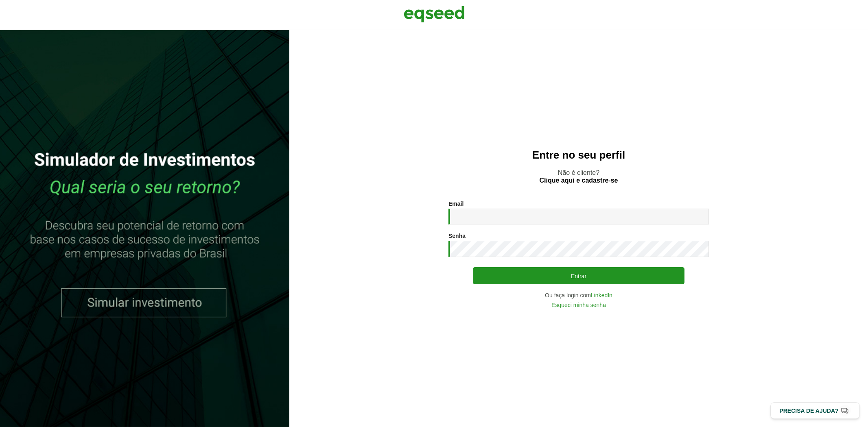 This screenshot has width=868, height=427. What do you see at coordinates (602, 295) in the screenshot?
I see `a: LinkedIn` at bounding box center [602, 295].